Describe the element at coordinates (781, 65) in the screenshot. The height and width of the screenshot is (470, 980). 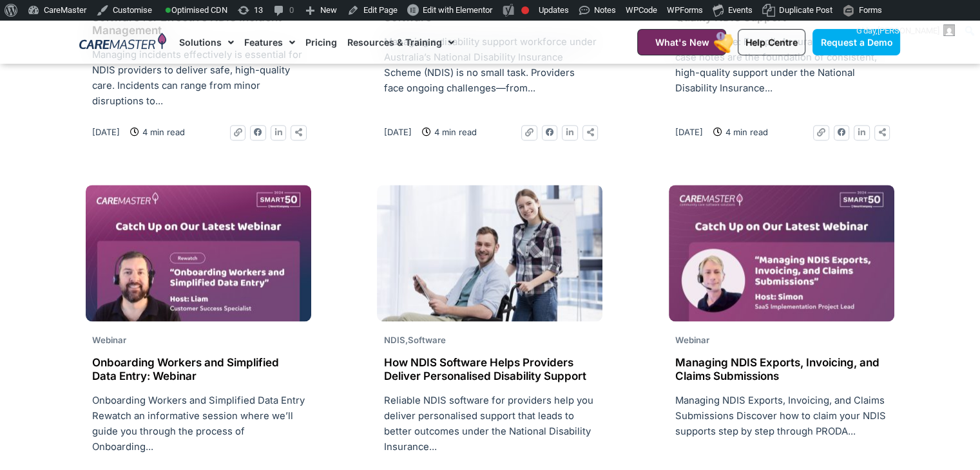
I see `p: Image Source: Freepik Accurate and timely case notes are the foundation of consistent, high-quali...` at that location.